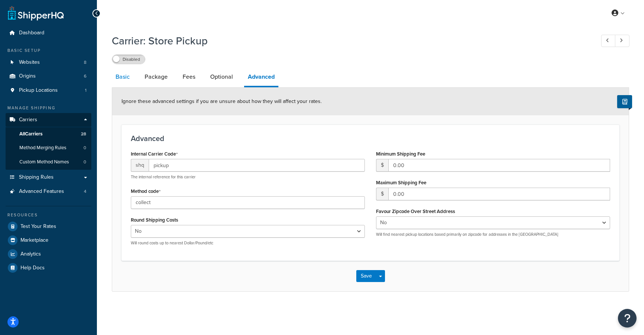  I want to click on a: Advanced, so click(261, 77).